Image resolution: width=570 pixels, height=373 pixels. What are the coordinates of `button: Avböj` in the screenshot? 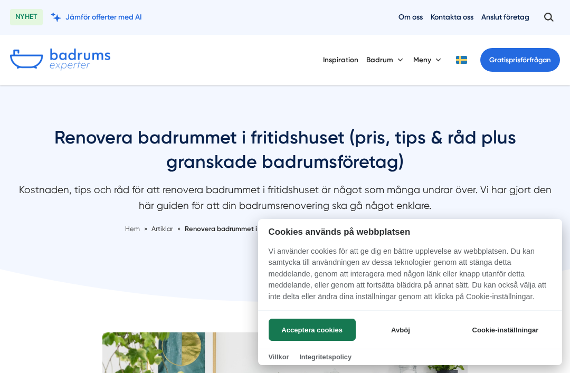 It's located at (400, 330).